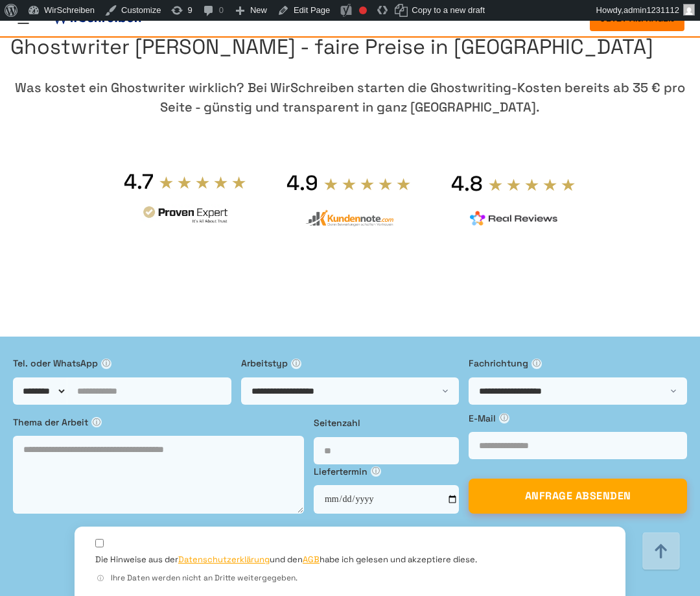 The image size is (700, 596). What do you see at coordinates (158, 423) in the screenshot?
I see `label: Thema der Arbeit` at bounding box center [158, 423].